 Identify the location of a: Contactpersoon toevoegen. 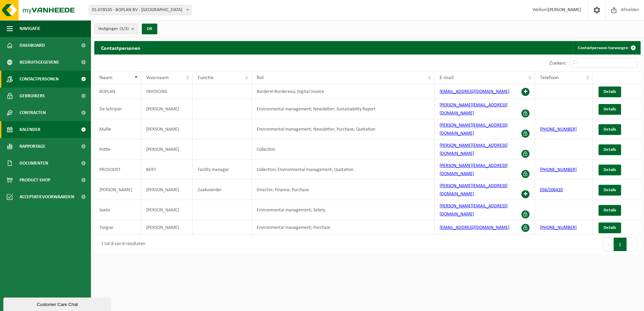
(606, 48).